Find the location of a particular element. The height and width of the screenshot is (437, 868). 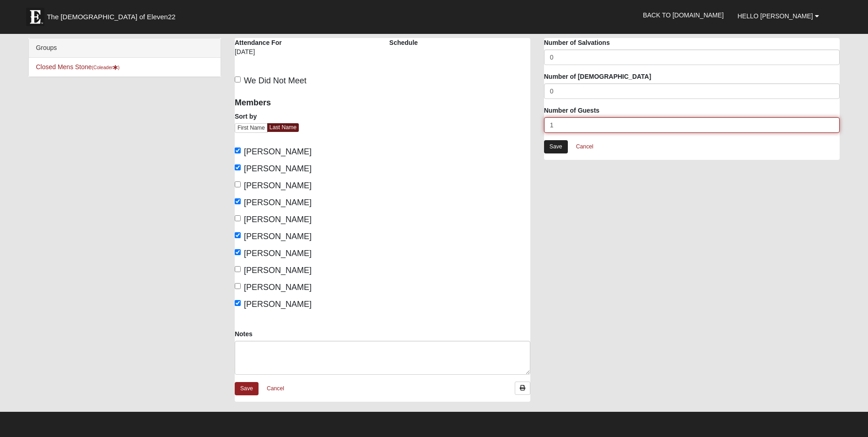

label: Sort by is located at coordinates (246, 116).